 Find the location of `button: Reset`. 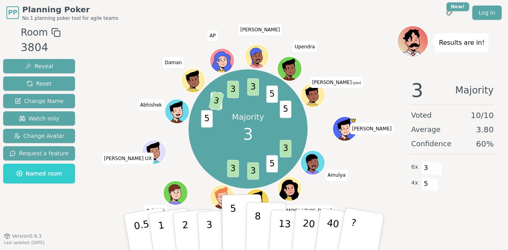

button: Reset is located at coordinates (39, 84).